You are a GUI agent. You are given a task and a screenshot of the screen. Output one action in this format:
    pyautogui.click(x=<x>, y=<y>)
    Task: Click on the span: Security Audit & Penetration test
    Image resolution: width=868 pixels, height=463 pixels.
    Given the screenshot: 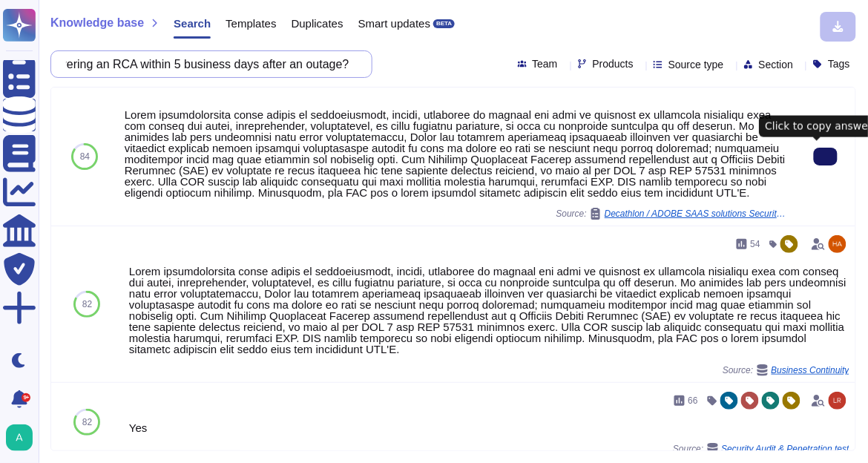 What is the action you would take?
    pyautogui.click(x=786, y=448)
    